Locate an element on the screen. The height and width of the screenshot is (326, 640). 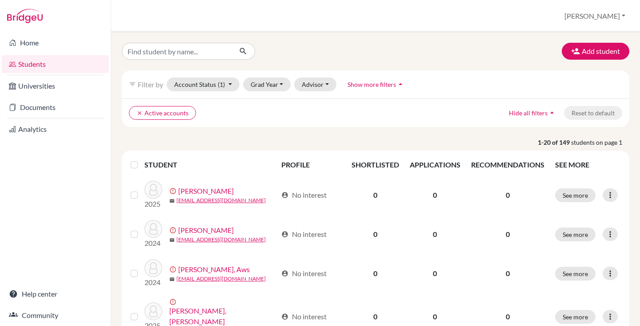
a: Home is located at coordinates (55, 43).